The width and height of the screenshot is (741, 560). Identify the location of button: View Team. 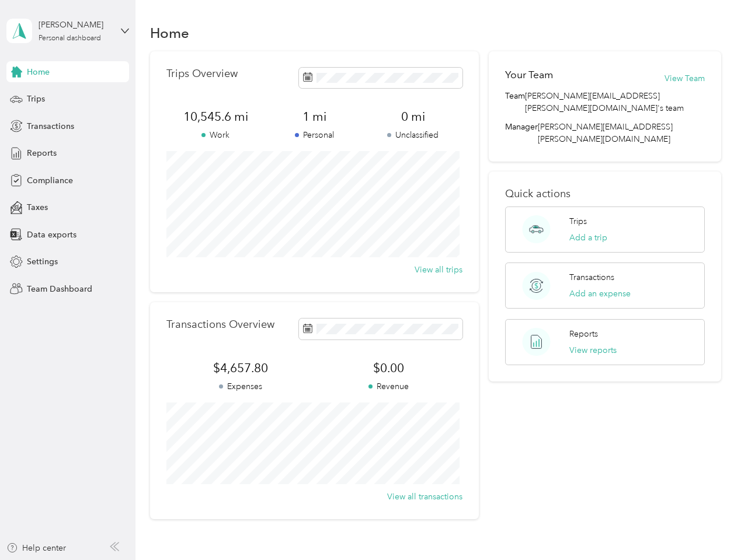
(684, 78).